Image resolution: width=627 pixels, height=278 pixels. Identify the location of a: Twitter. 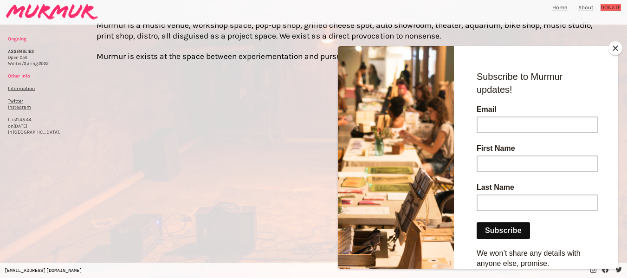
(15, 101).